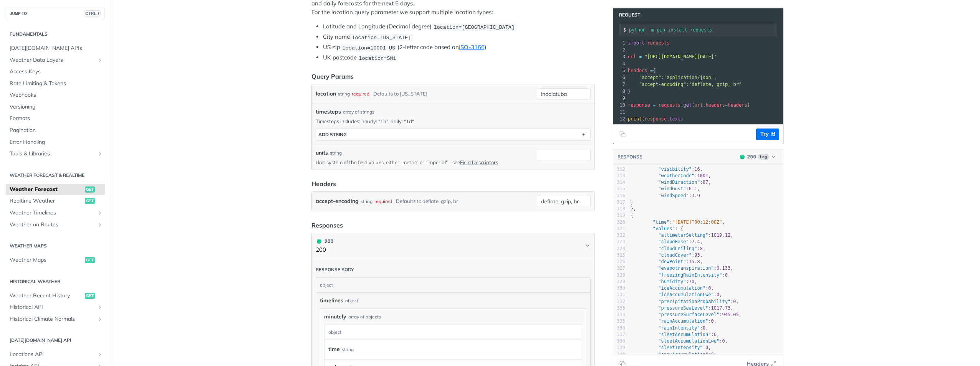 The height and width of the screenshot is (366, 980). Describe the element at coordinates (619, 341) in the screenshot. I see `div: 338` at that location.